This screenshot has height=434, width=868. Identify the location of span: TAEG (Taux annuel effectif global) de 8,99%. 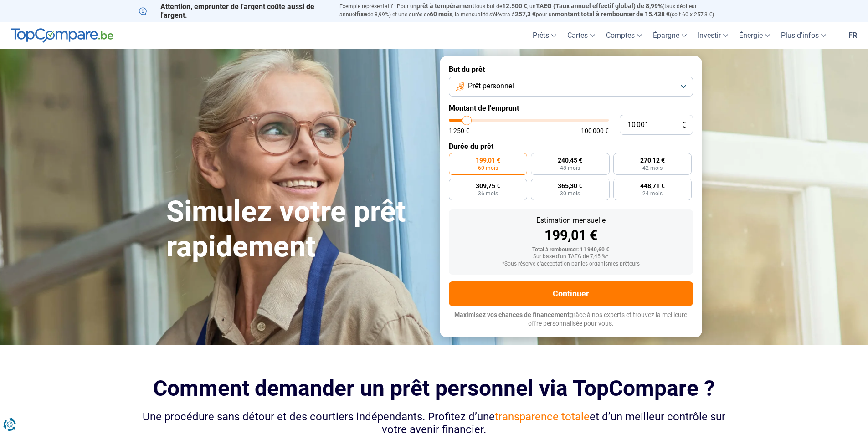
(599, 6).